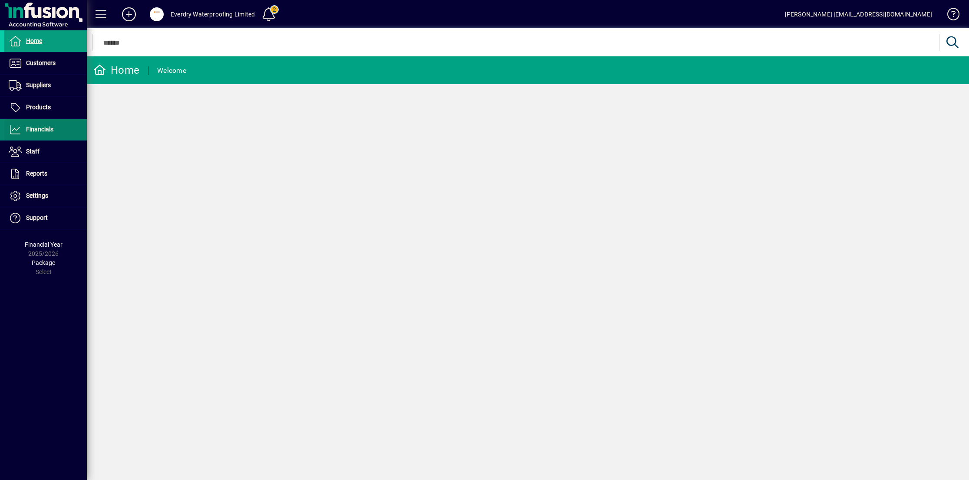 Image resolution: width=969 pixels, height=480 pixels. I want to click on div: Welcome, so click(171, 71).